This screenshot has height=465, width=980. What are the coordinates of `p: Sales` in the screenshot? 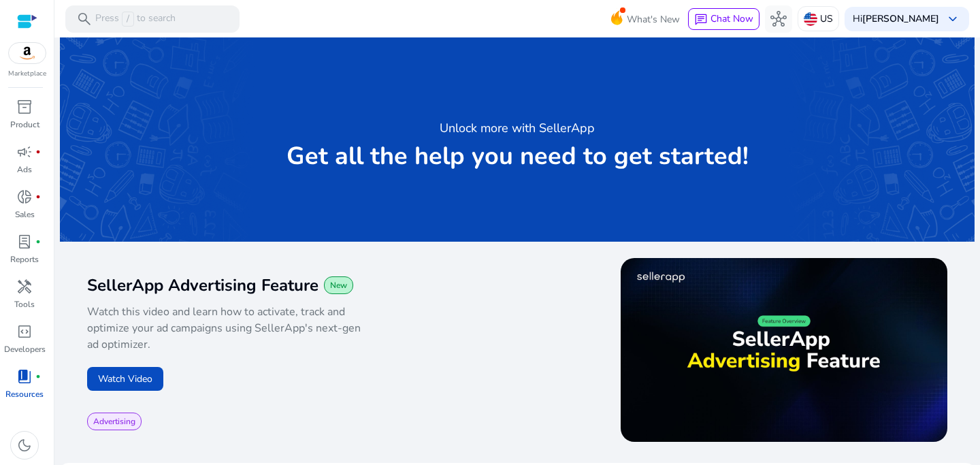 It's located at (25, 214).